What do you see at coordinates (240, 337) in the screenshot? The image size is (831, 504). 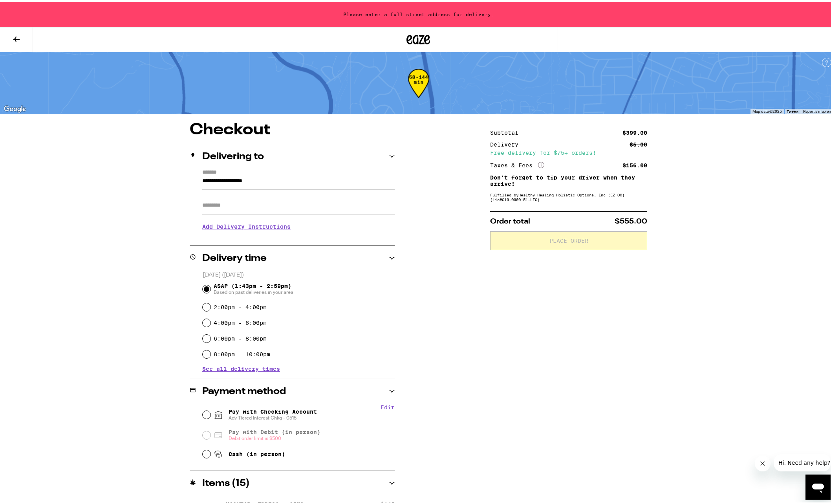 I see `label: 6:00pm - 8:00pm` at bounding box center [240, 337].